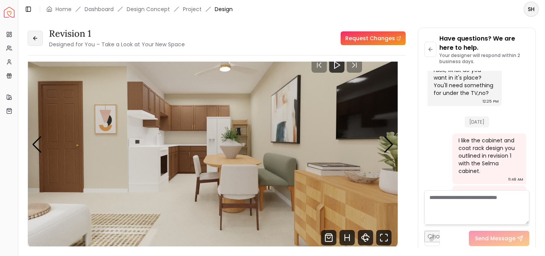  Describe the element at coordinates (37, 145) in the screenshot. I see `div: Previous slide` at that location.